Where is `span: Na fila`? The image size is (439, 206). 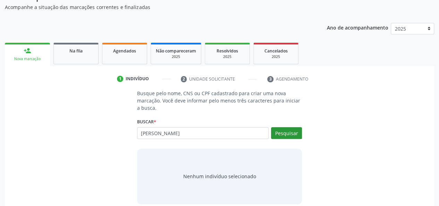 span: Na fila is located at coordinates (76, 51).